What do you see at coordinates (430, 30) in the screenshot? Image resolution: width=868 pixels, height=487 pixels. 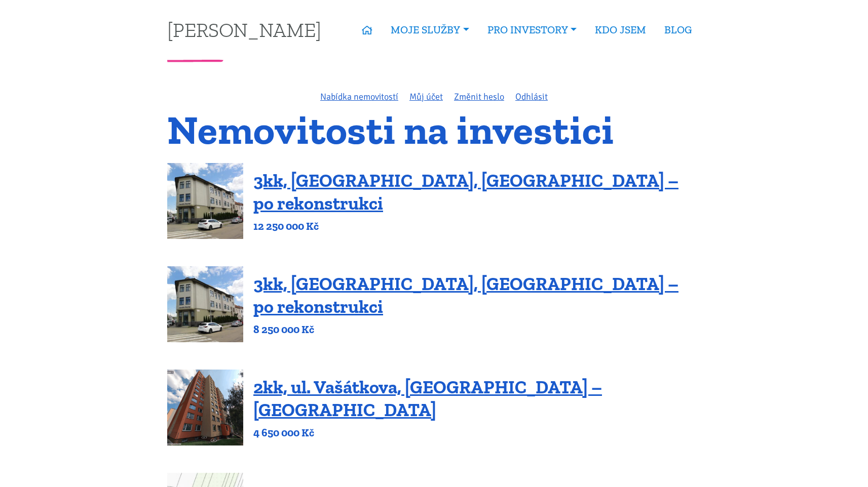 I see `a: MOJE SLUŽBY` at bounding box center [430, 30].